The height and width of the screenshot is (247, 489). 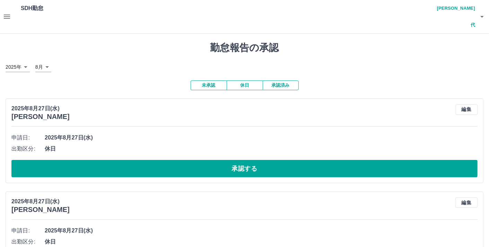 What do you see at coordinates (245, 85) in the screenshot?
I see `button: 休日` at bounding box center [245, 85].